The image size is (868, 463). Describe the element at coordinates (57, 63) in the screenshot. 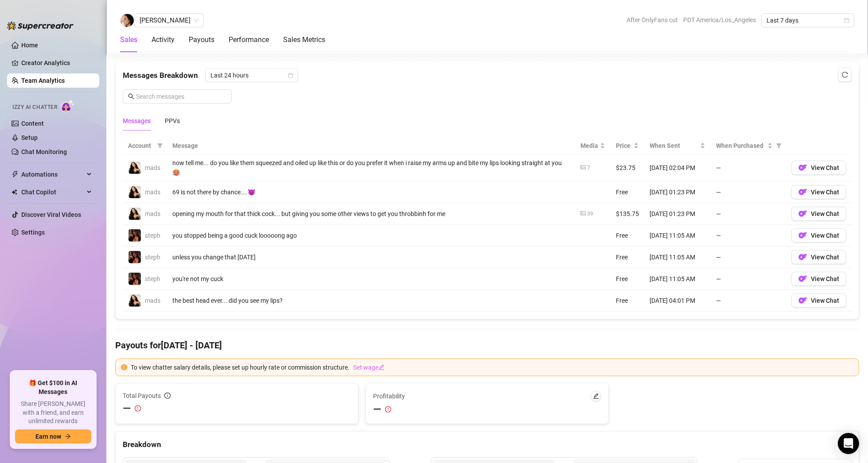

I see `a: Creator Analytics` at that location.